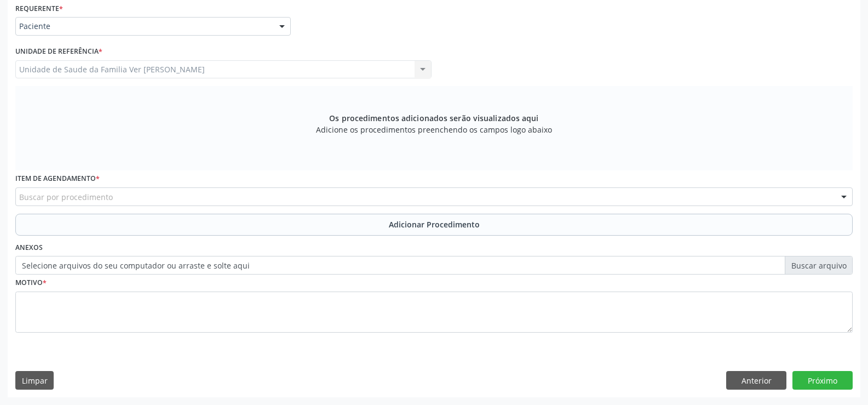 This screenshot has height=405, width=868. What do you see at coordinates (29, 248) in the screenshot?
I see `label: Anexos` at bounding box center [29, 248].